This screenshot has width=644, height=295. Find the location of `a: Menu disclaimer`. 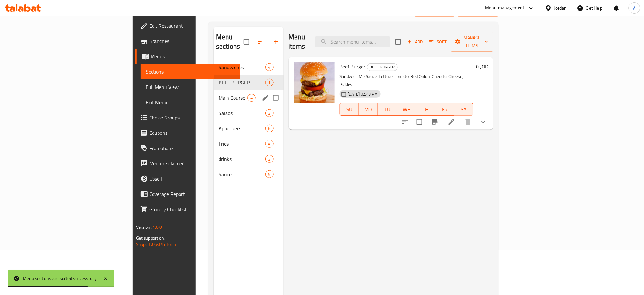

a: Menu disclaimer is located at coordinates (188, 163).